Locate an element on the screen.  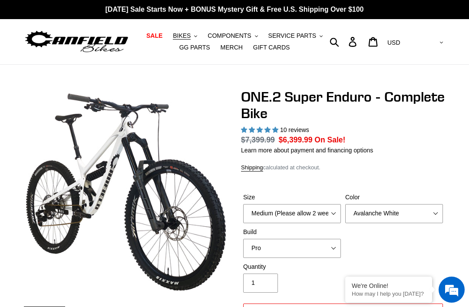
p: How may I help you today? is located at coordinates (388, 293).